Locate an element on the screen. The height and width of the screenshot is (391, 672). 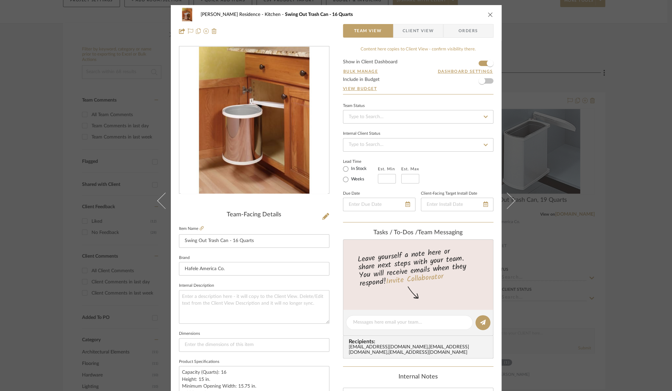
div: team Messaging is located at coordinates (418, 233).